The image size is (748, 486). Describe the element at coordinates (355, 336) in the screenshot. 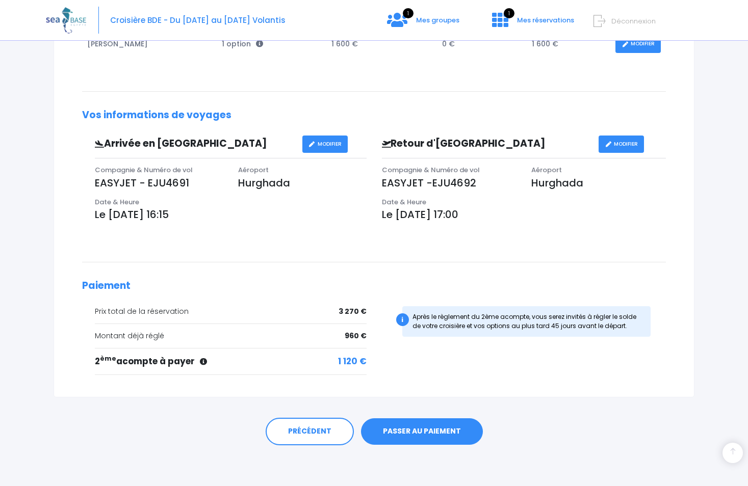

I see `span: 960 €` at that location.